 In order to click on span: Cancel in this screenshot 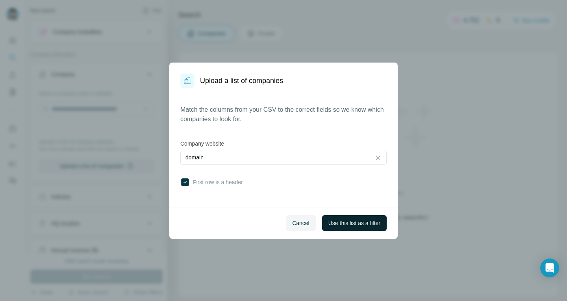, I will do `click(301, 223)`.